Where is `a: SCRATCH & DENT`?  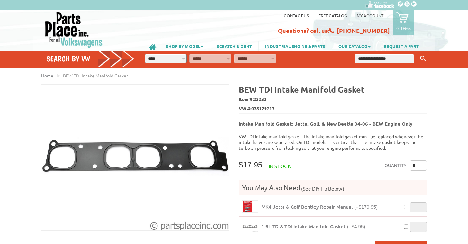
a: SCRATCH & DENT is located at coordinates (234, 46).